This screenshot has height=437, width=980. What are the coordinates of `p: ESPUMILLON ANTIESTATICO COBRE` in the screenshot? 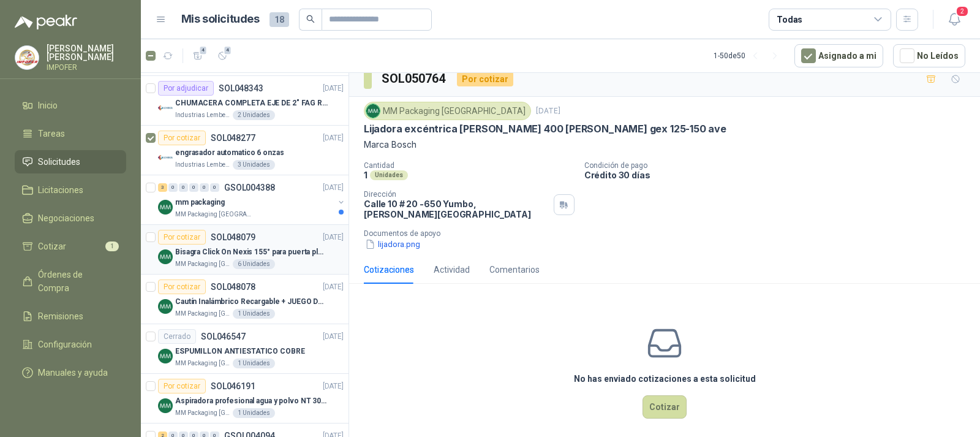 It's located at (240, 351).